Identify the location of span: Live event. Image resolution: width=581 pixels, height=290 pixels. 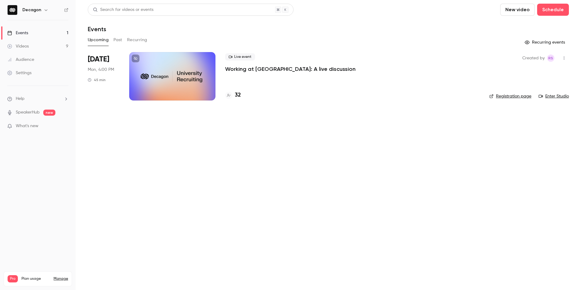
(240, 57).